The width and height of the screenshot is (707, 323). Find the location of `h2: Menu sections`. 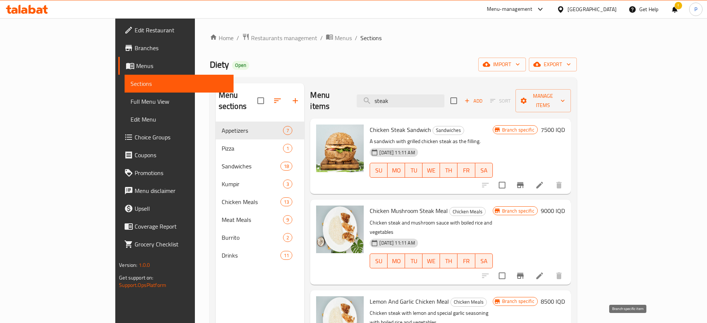

h2: Menu sections is located at coordinates (238, 101).